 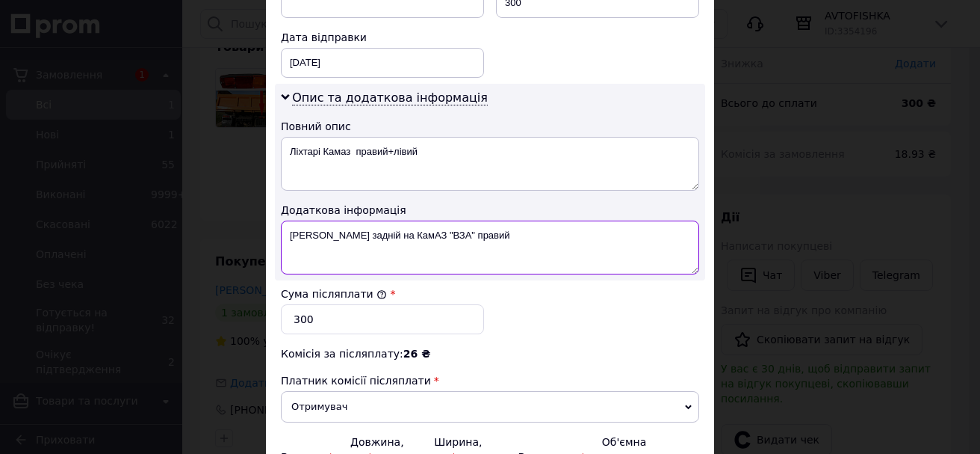 I want to click on textarea: Ліхтарі Камаз правий+лівий, so click(x=490, y=164).